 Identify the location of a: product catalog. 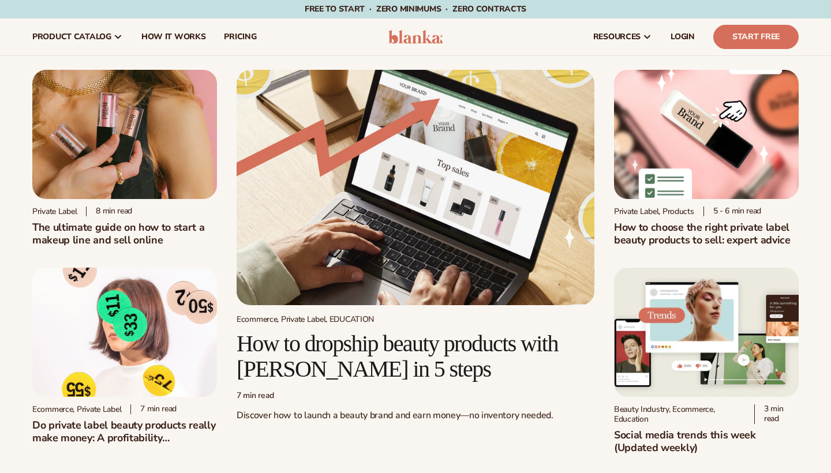
(77, 37).